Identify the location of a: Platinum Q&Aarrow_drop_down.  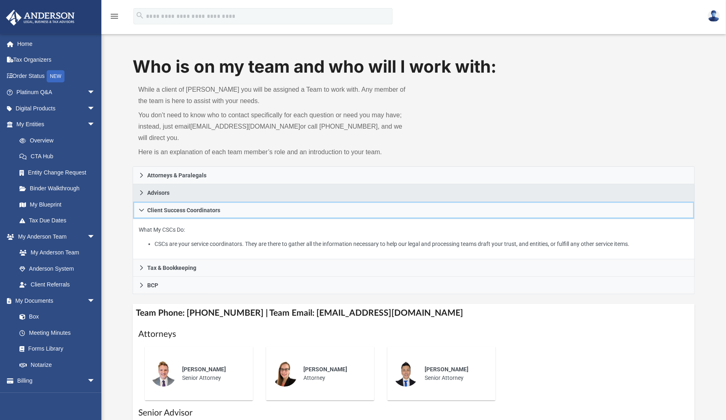
(56, 93).